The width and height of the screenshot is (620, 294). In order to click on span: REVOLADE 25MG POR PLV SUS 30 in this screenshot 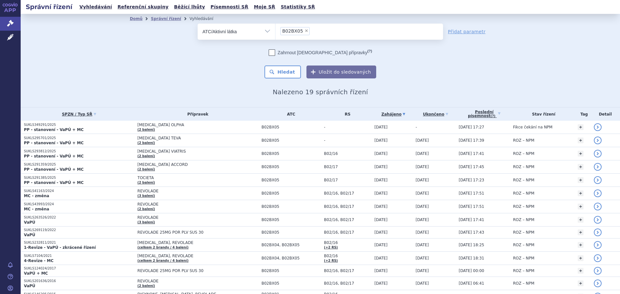, I will do `click(198, 271)`.